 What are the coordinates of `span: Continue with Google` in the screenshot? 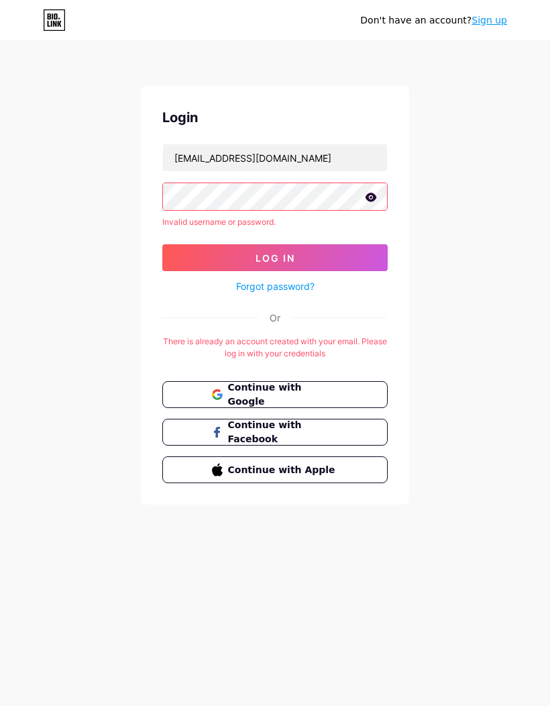 It's located at (283, 395).